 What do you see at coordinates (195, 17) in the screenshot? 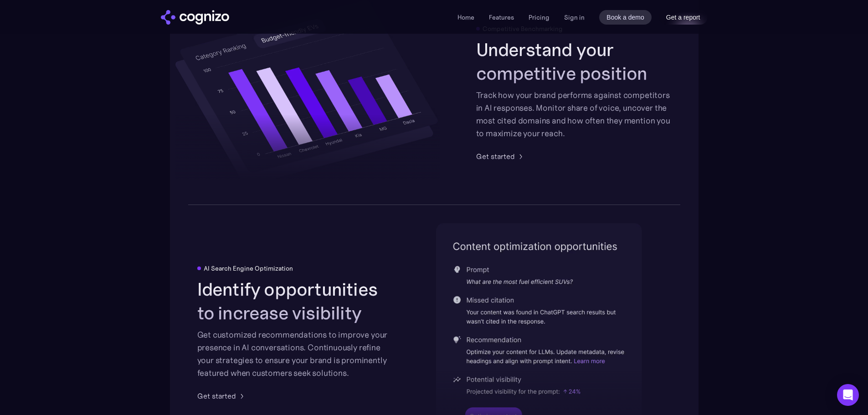
I see `img: cognizo logo` at bounding box center [195, 17].